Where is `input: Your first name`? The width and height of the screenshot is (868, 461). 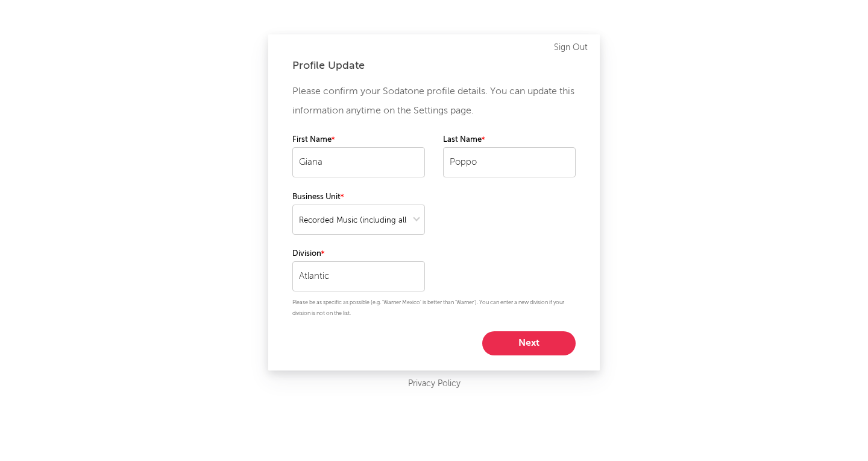
input: Your first name is located at coordinates (359, 163).